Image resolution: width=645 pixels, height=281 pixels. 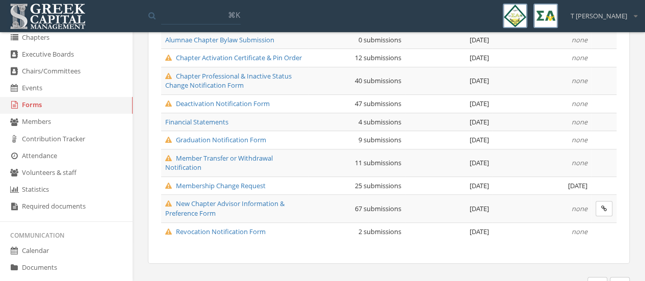 What do you see at coordinates (220, 40) in the screenshot?
I see `a: Alumnae Chapter Bylaw Submission` at bounding box center [220, 40].